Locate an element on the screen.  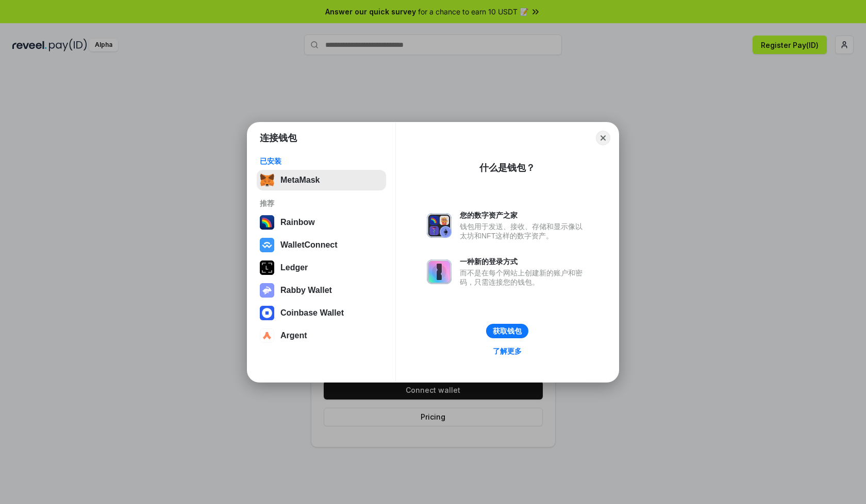
div: 而不是在每个网站上创建新的账户和密码，只需连接您的钱包。 is located at coordinates (524, 278).